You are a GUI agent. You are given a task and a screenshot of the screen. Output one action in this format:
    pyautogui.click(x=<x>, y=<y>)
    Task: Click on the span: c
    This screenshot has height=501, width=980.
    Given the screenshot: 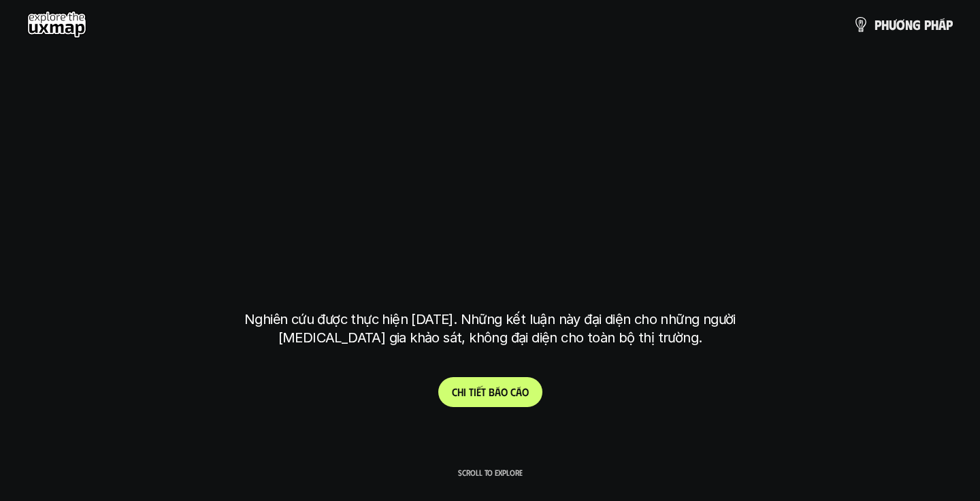 What is the action you would take?
    pyautogui.click(x=513, y=391)
    